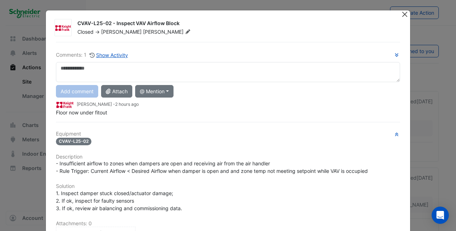  Describe the element at coordinates (228, 157) in the screenshot. I see `h6: Description` at that location.